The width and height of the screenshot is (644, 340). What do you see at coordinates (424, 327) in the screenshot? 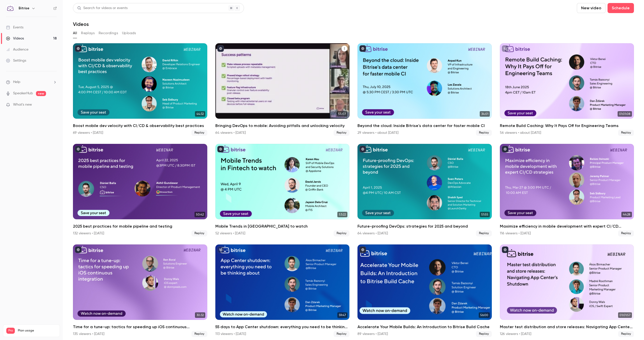
I see `h2: Accelerate Your Mobile Builds: An Introduction to Bitrise Build Cache` at bounding box center [424, 327].